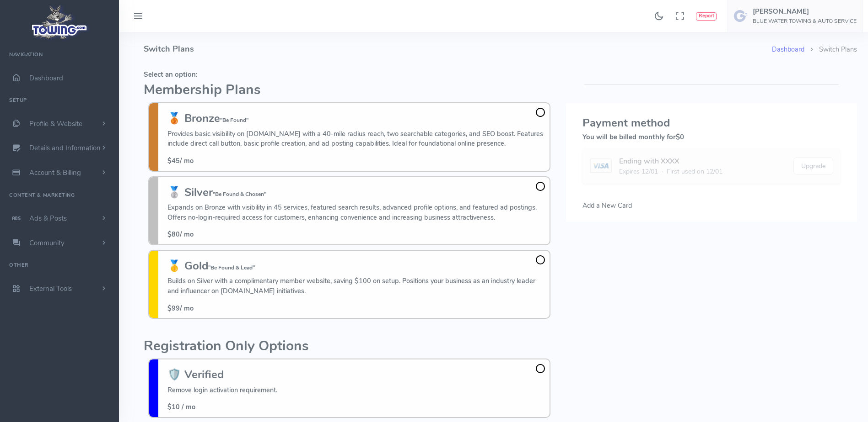 The image size is (868, 422). What do you see at coordinates (680, 137) in the screenshot?
I see `span: $0` at bounding box center [680, 137].